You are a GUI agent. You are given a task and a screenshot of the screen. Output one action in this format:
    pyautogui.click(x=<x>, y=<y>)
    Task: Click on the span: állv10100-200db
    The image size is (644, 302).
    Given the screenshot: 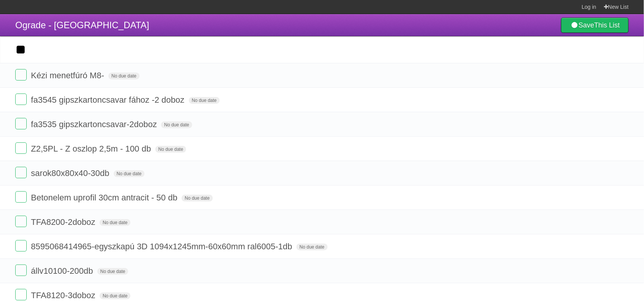 What is the action you would take?
    pyautogui.click(x=63, y=271)
    